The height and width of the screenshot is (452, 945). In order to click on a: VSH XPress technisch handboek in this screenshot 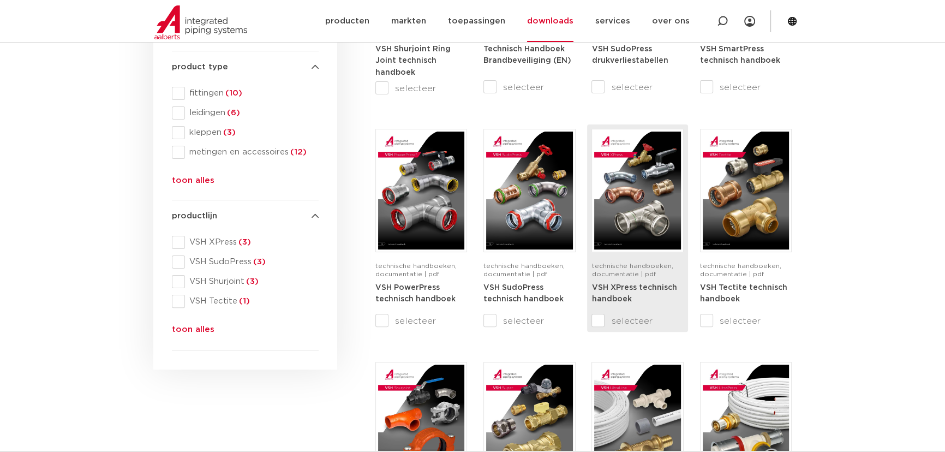, I will do `click(634, 293)`.